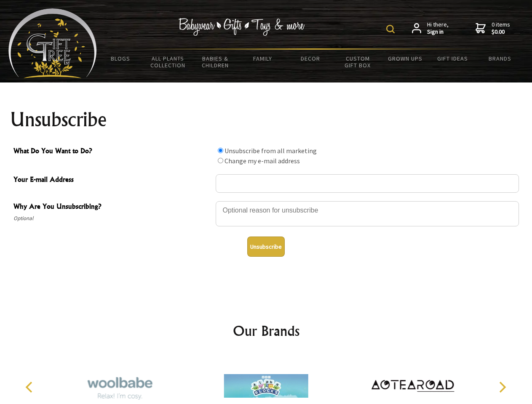 This screenshot has height=404, width=532. I want to click on a: Brands, so click(500, 59).